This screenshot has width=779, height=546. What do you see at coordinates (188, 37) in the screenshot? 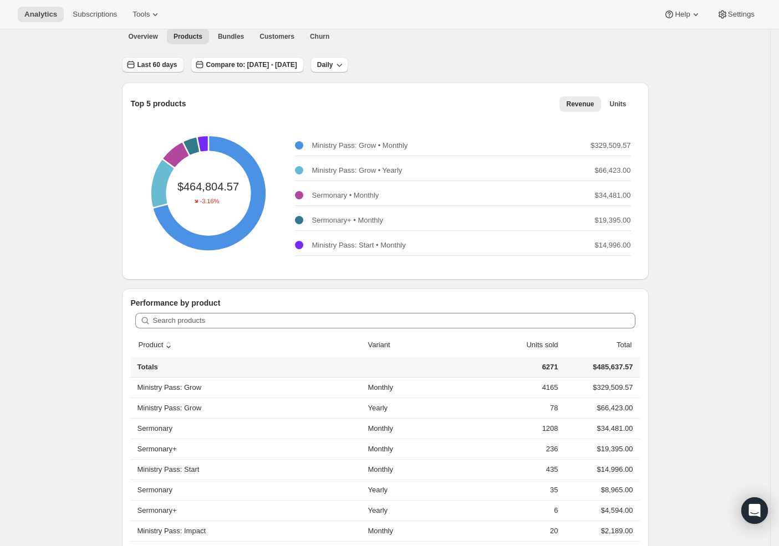
I see `span: Products` at bounding box center [188, 37].